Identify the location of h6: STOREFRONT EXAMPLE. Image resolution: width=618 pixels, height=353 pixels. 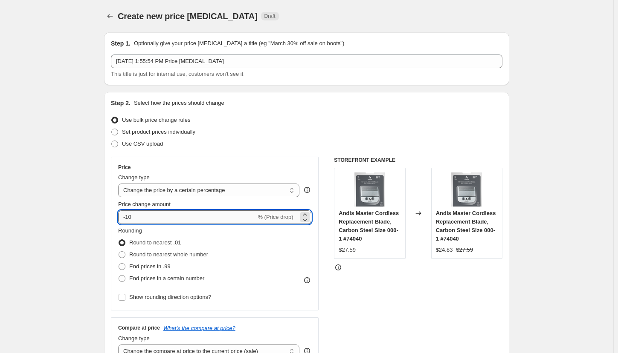
(418, 160).